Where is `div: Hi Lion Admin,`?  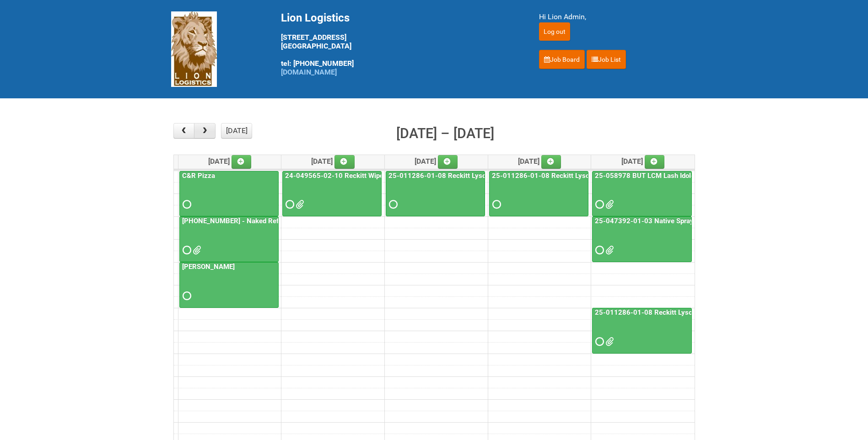 div: Hi Lion Admin, is located at coordinates (618, 17).